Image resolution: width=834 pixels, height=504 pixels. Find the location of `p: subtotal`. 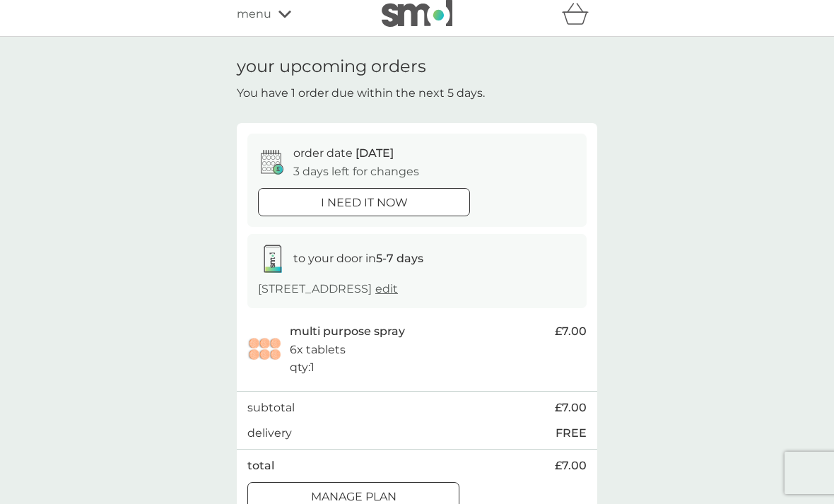

p: subtotal is located at coordinates (271, 408).